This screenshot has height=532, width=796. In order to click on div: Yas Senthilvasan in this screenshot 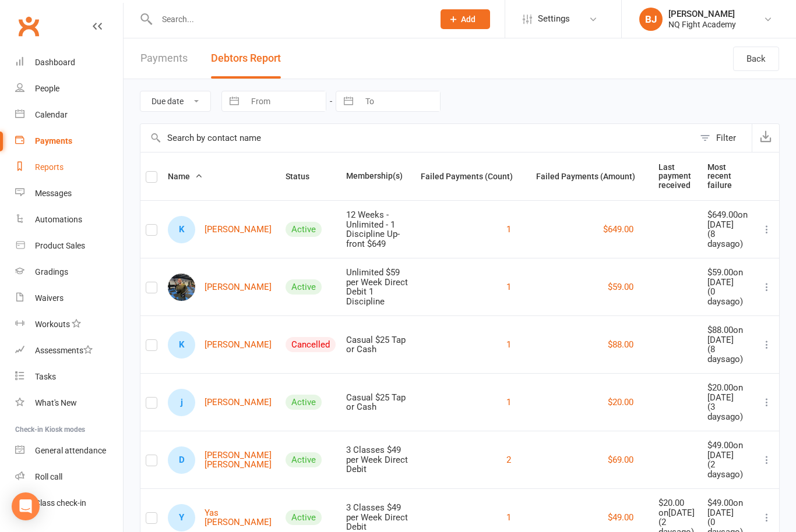, I will do `click(181, 518)`.